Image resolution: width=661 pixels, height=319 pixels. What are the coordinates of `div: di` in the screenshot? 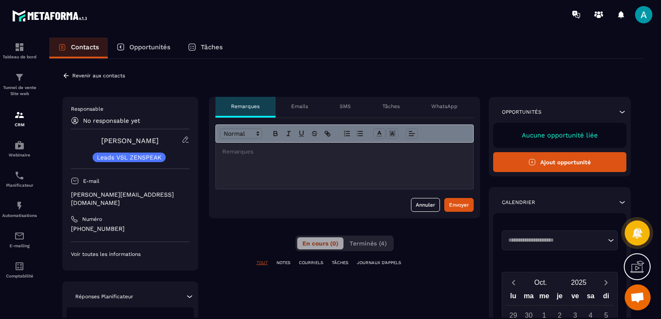 It's located at (606, 297).